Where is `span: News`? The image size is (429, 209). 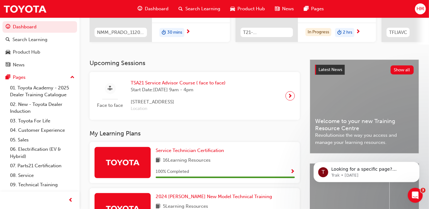
span: News is located at coordinates (288, 9).